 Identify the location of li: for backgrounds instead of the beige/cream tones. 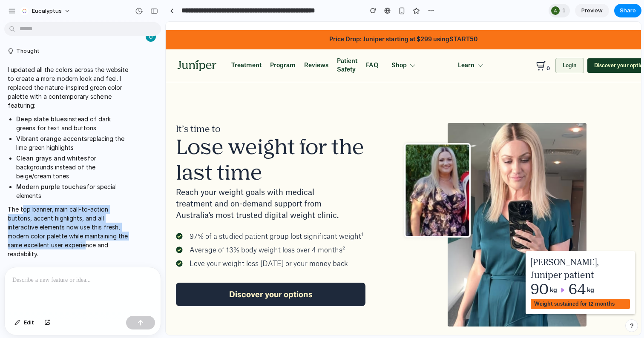
(73, 167).